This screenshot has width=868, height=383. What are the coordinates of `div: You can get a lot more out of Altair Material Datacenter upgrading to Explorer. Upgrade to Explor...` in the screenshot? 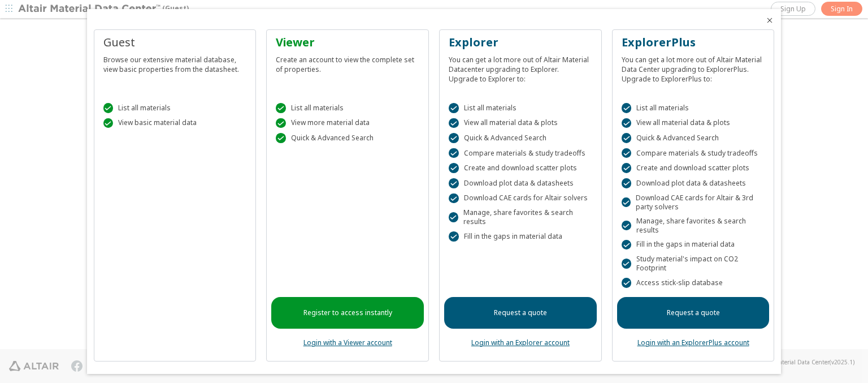 It's located at (521, 66).